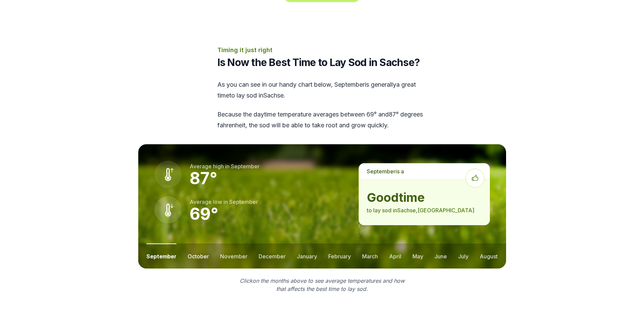 Image resolution: width=644 pixels, height=320 pixels. What do you see at coordinates (161, 256) in the screenshot?
I see `button: september` at bounding box center [161, 256].